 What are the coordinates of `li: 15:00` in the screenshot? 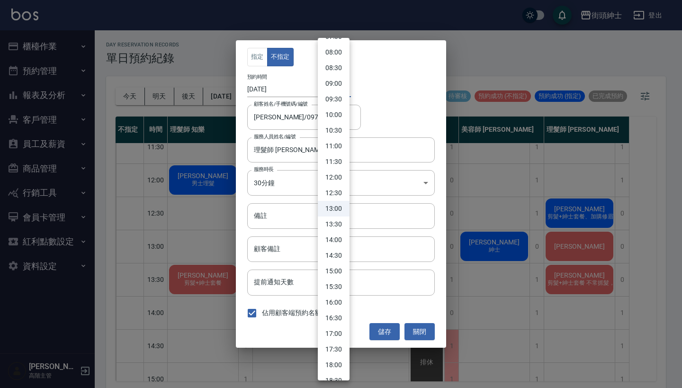 It's located at (333, 271).